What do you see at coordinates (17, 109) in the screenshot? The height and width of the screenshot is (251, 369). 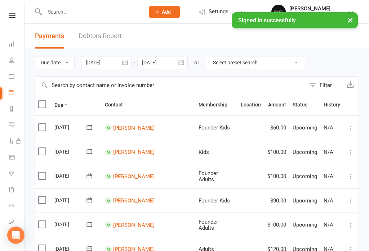 I see `a: Reports` at bounding box center [17, 109].